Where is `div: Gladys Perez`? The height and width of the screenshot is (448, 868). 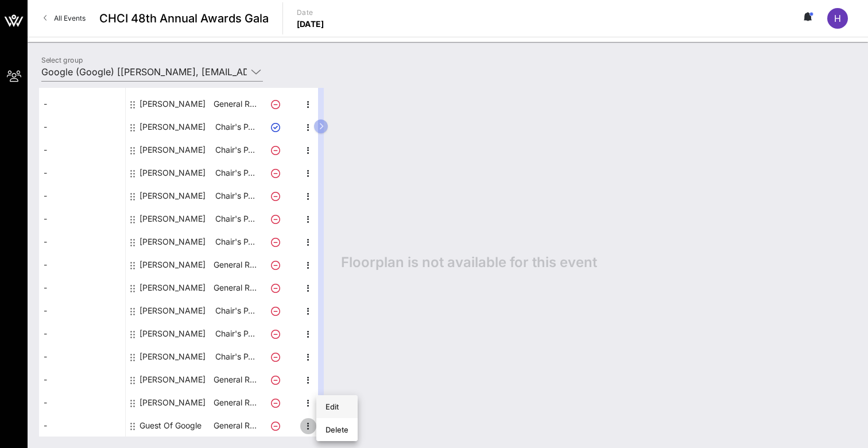
div: Gladys Perez is located at coordinates (172, 196).